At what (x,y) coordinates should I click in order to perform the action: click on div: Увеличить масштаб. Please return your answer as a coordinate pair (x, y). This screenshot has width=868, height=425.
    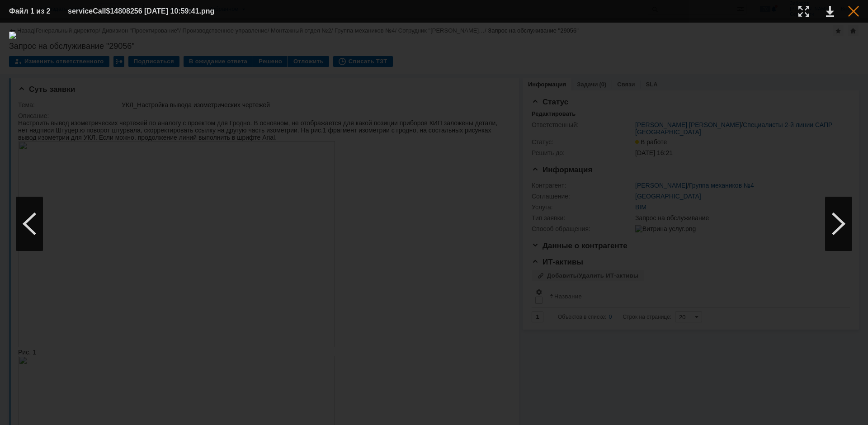
    Looking at the image, I should click on (804, 11).